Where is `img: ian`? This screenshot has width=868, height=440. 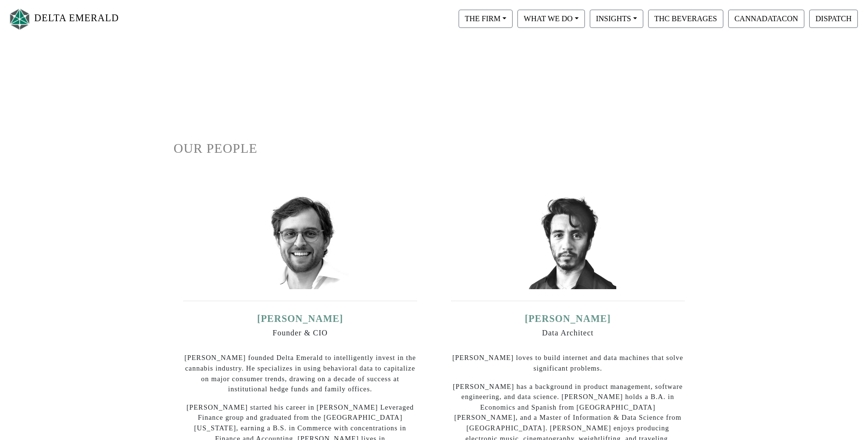
img: ian is located at coordinates (300, 241).